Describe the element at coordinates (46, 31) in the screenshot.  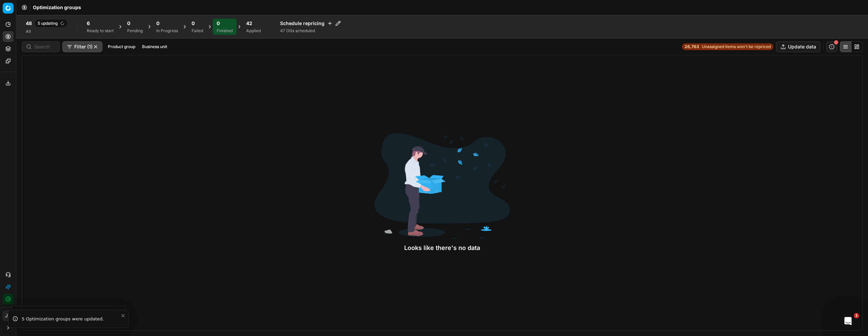
I see `div: All` at that location.